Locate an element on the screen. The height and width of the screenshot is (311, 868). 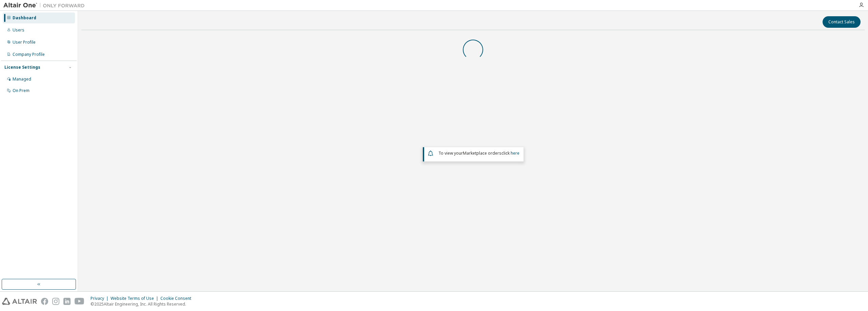
img: facebook.svg is located at coordinates (45, 301).